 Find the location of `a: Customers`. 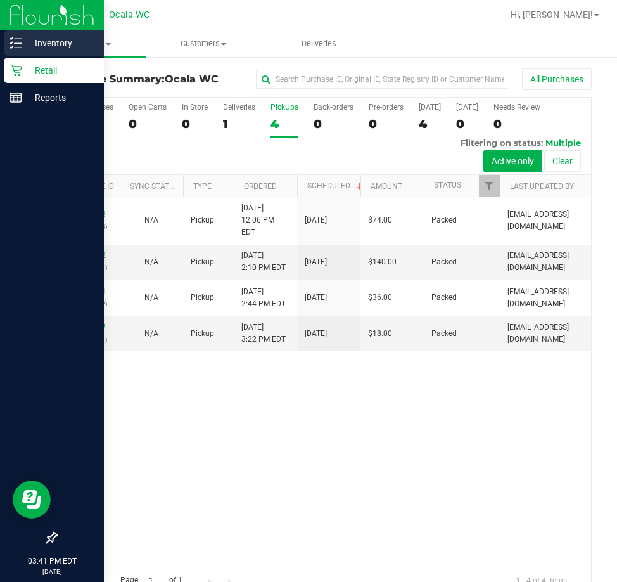

a: Customers is located at coordinates (203, 44).